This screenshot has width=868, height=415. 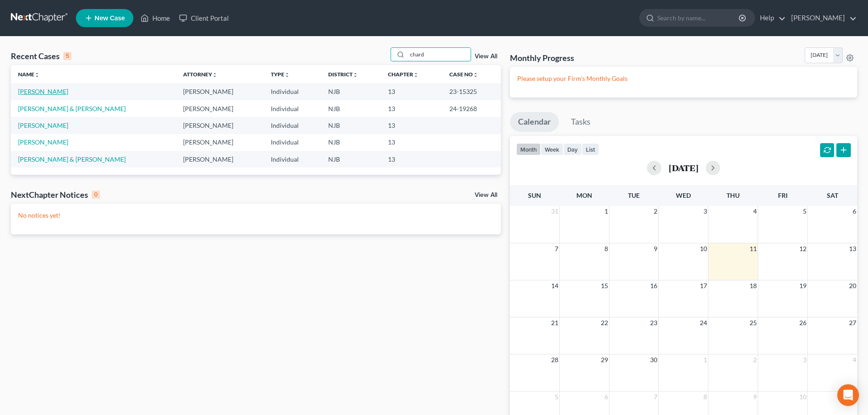 What do you see at coordinates (471, 91) in the screenshot?
I see `td: 23-15325` at bounding box center [471, 91].